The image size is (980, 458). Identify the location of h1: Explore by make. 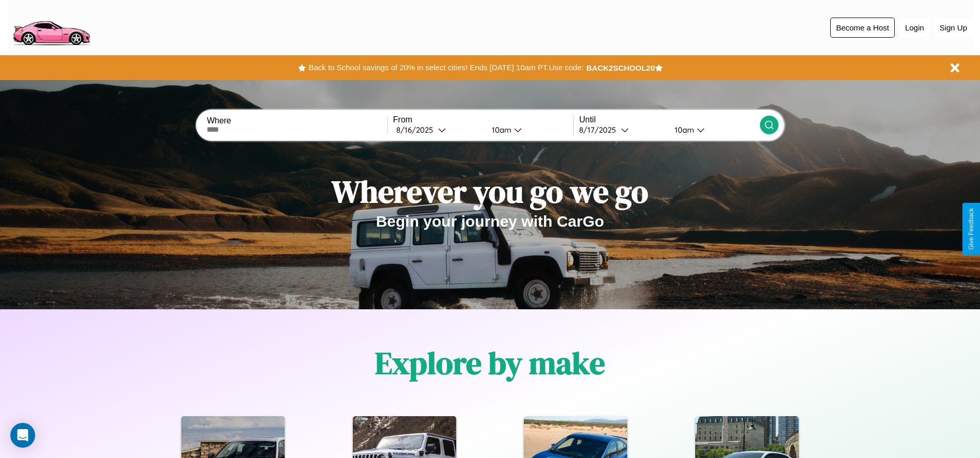
(490, 363).